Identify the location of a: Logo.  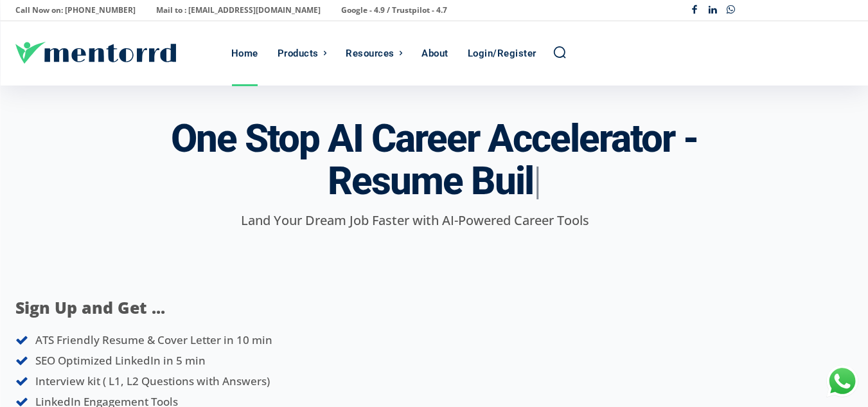
(120, 53).